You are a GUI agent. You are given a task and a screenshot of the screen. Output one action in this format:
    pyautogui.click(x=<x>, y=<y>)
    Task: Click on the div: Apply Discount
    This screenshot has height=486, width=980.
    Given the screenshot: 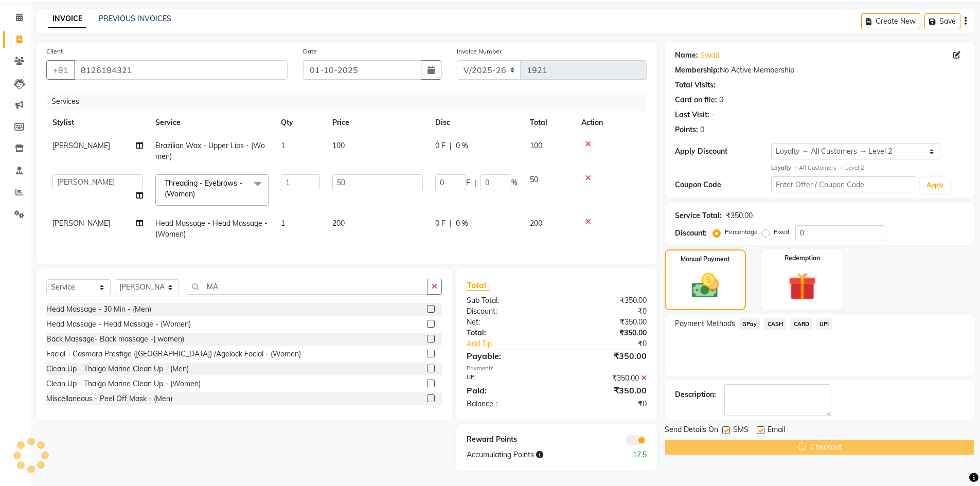 What is the action you would take?
    pyautogui.click(x=724, y=151)
    